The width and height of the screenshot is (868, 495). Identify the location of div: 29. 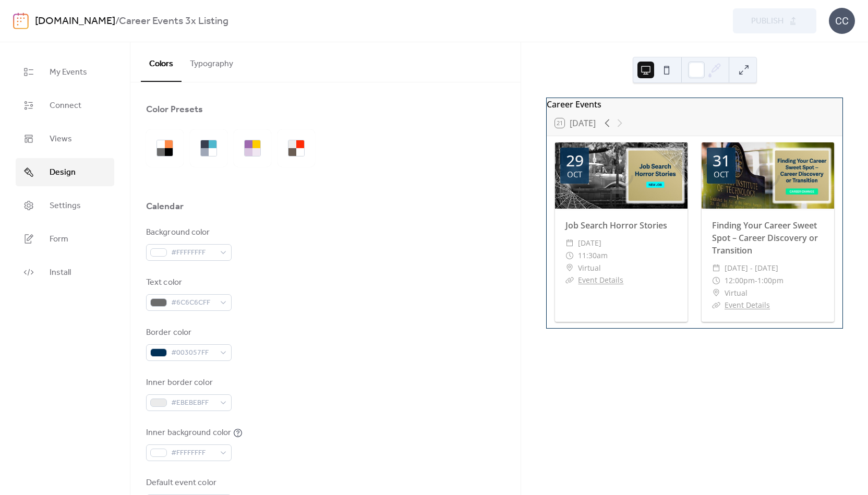
(575, 161).